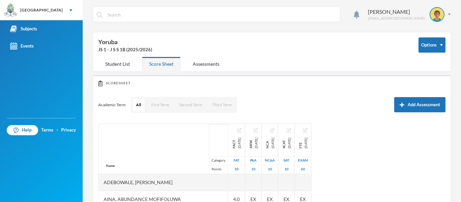 The image size is (461, 202). What do you see at coordinates (251, 143) in the screenshot?
I see `span: ARW` at bounding box center [251, 143].